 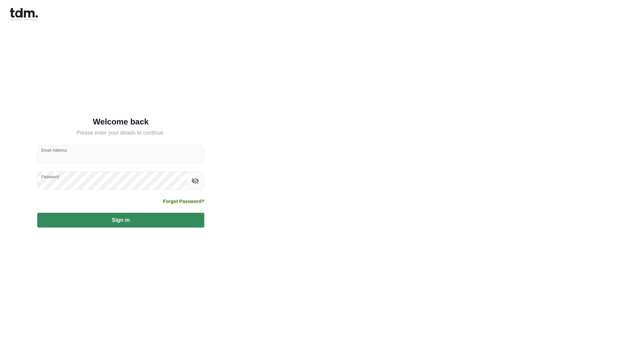 What do you see at coordinates (121, 122) in the screenshot?
I see `h5: Welcome back` at bounding box center [121, 122].